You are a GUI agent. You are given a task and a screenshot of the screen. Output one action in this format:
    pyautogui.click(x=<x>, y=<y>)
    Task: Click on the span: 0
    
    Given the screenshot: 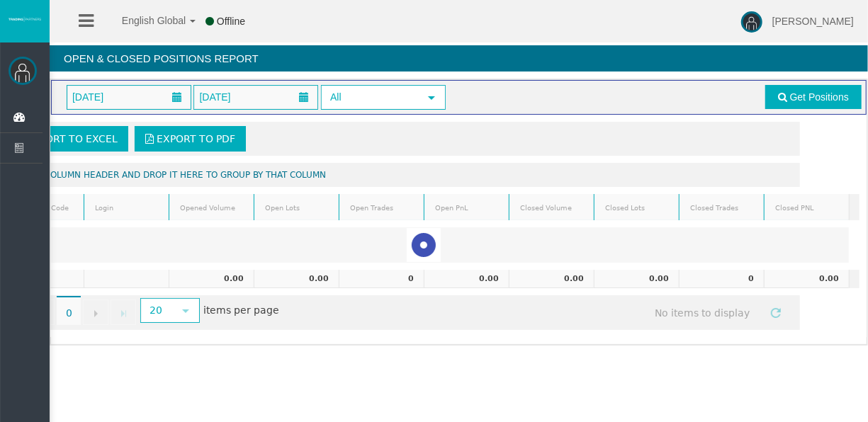 What is the action you would take?
    pyautogui.click(x=69, y=311)
    